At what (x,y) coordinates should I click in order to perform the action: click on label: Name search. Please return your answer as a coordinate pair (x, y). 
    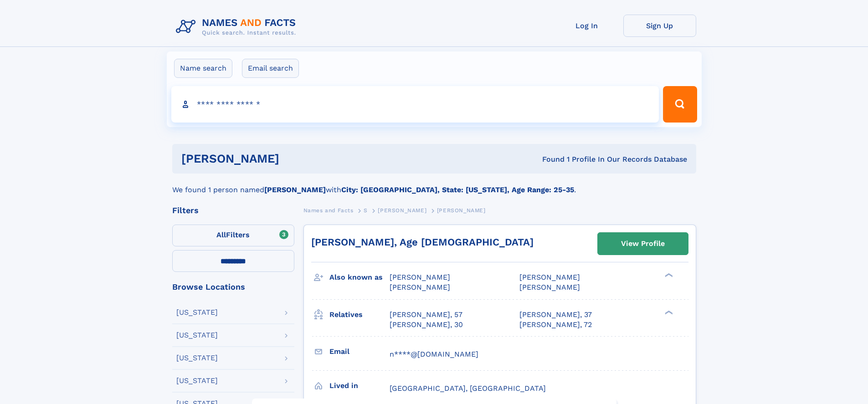
    Looking at the image, I should click on (203, 68).